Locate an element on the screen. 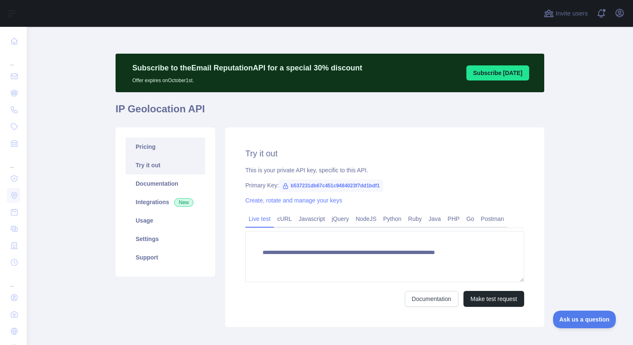  a: Pricing is located at coordinates (165, 147).